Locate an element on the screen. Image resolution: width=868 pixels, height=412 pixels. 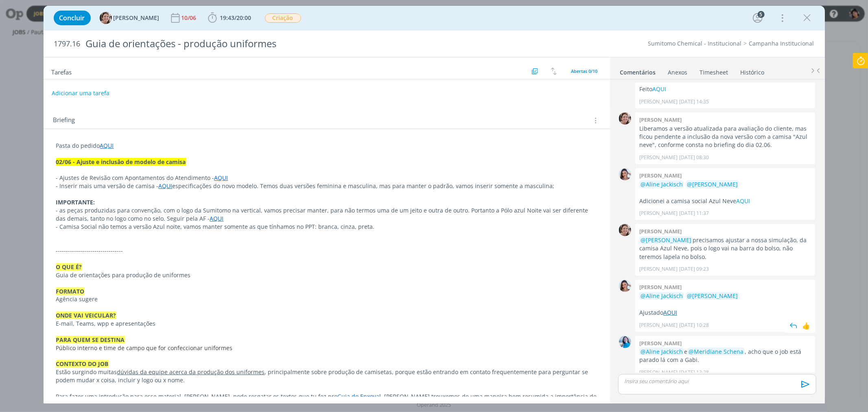
p: - as peças produzidas para convenção, com o logo da Sumitomo na vertical, vamos precisar manter, ... is located at coordinates (327, 214).